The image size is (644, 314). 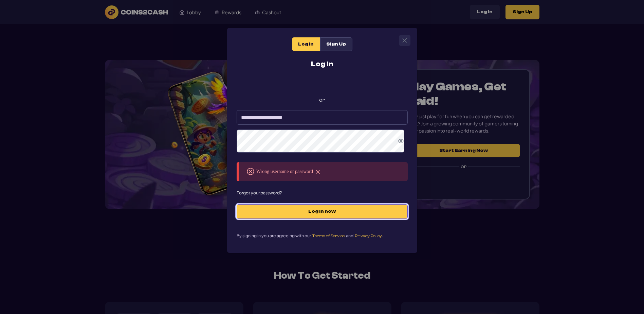 I want to click on span: Forgot your password?, so click(x=323, y=192).